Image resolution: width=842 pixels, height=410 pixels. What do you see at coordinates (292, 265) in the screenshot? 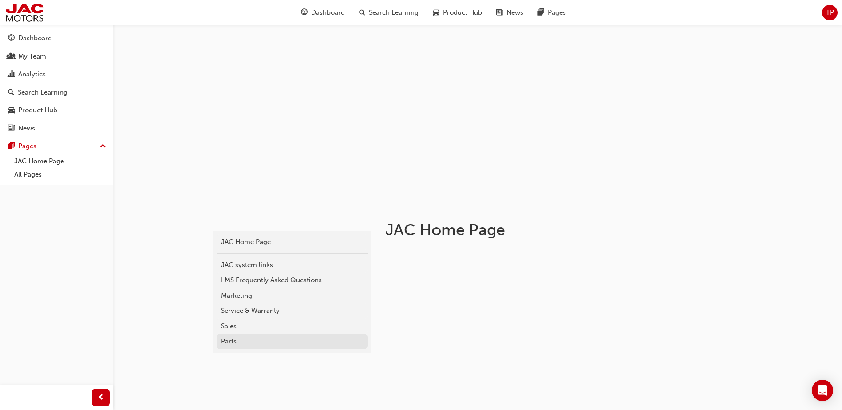
I see `a: JAC system links` at bounding box center [292, 265].